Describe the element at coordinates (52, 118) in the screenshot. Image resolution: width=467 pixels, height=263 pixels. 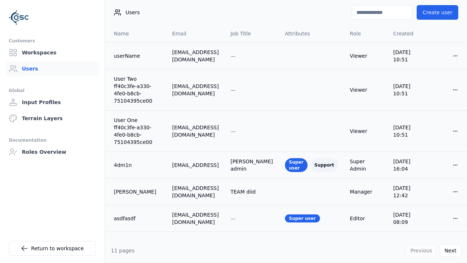
I see `a: Terrain Layers` at that location.